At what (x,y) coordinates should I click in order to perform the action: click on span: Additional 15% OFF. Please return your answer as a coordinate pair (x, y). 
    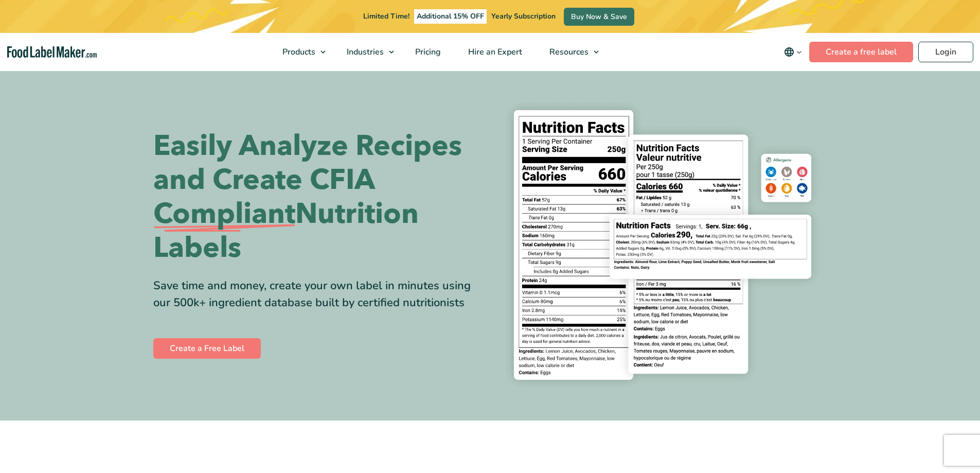
    Looking at the image, I should click on (451, 16).